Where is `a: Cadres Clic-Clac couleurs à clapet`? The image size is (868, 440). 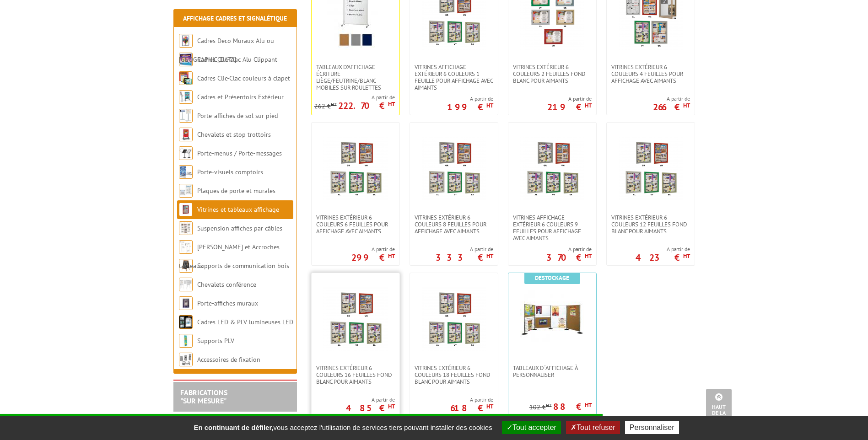 a: Cadres Clic-Clac couleurs à clapet is located at coordinates (244, 78).